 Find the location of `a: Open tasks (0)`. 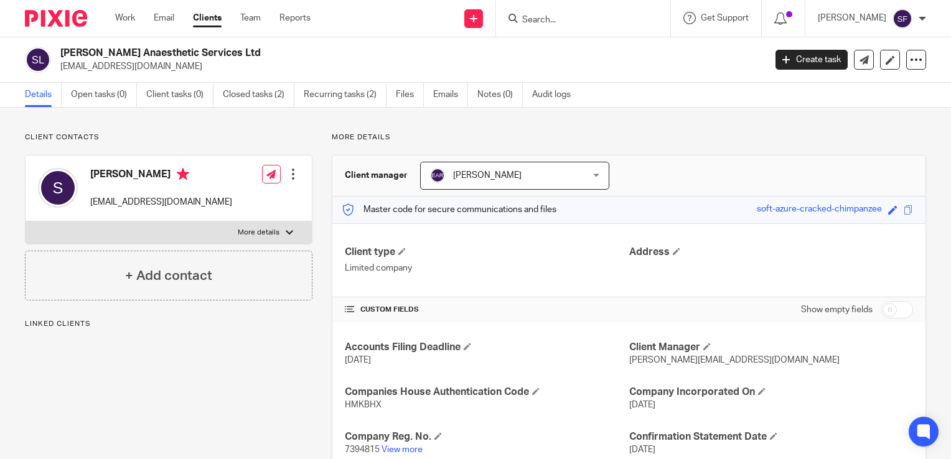

a: Open tasks (0) is located at coordinates (104, 95).